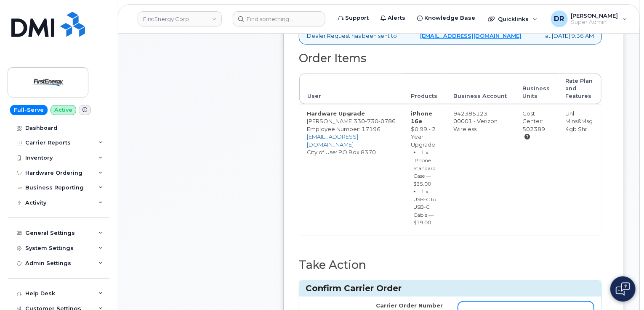 The image size is (644, 310). Describe the element at coordinates (451, 59) in the screenshot. I see `h2: Order Items` at that location.